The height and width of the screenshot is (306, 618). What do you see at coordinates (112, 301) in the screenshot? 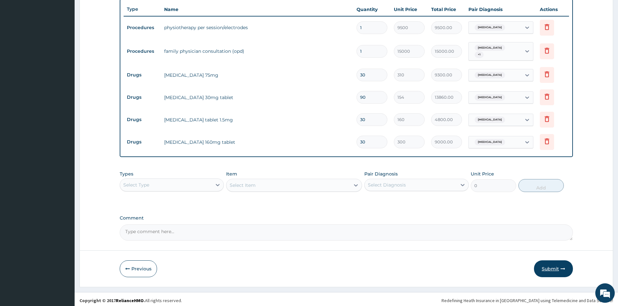
I see `strong: Copyright © 2017 .` at bounding box center [112, 301].